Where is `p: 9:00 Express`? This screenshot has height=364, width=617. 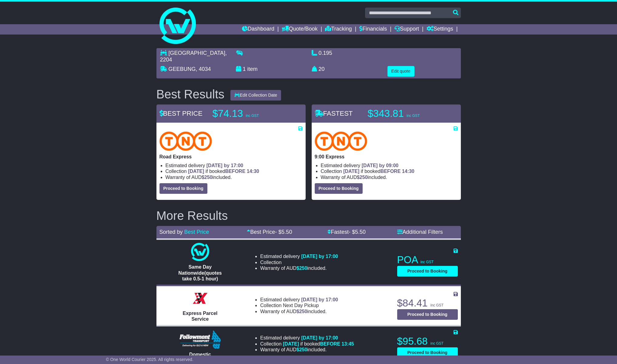 p: 9:00 Express is located at coordinates (386, 157).